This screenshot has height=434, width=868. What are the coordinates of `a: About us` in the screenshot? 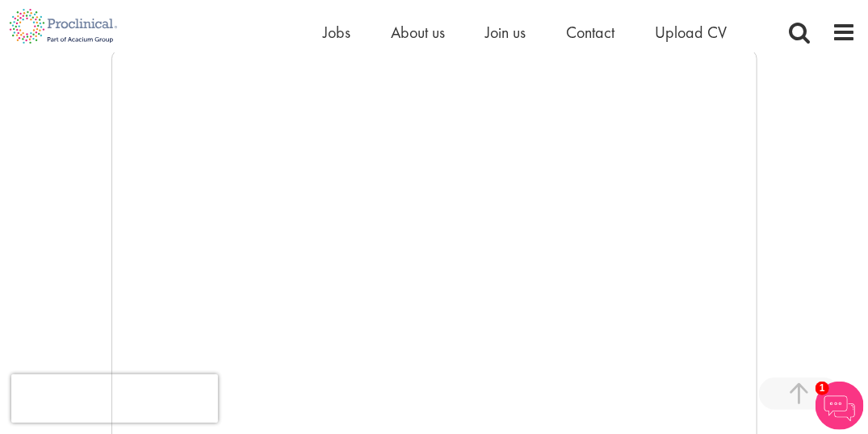 It's located at (418, 32).